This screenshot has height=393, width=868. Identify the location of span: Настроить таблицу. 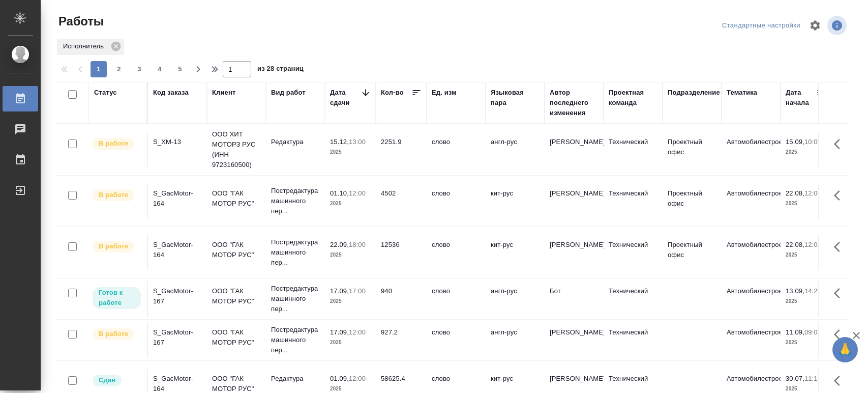
(815, 25).